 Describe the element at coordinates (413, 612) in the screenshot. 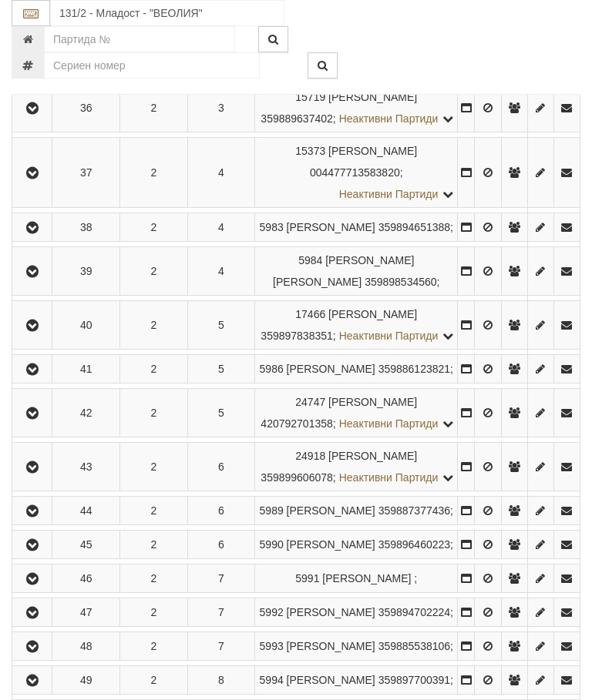

I see `span: 359894702224` at that location.